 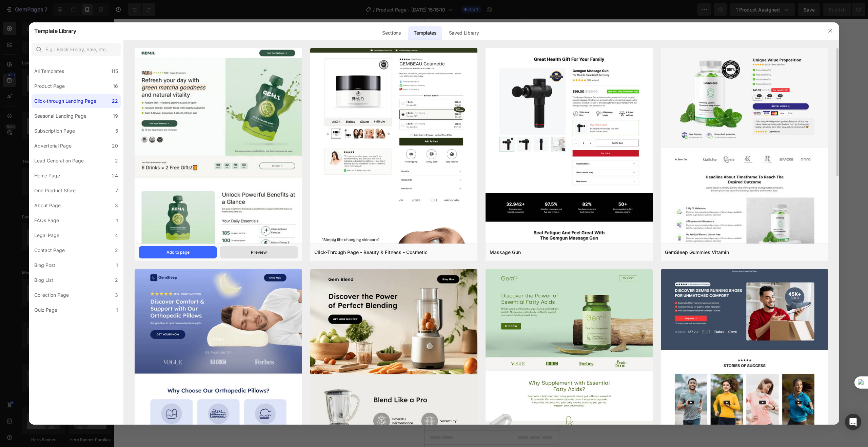 I want to click on div: Click-through Landing Page, so click(x=65, y=101).